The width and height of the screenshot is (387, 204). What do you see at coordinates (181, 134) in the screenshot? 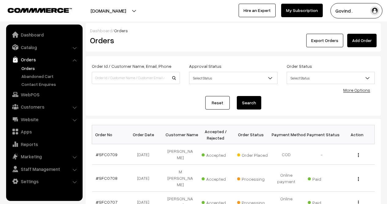
I see `th: Customer Name` at bounding box center [181, 134].